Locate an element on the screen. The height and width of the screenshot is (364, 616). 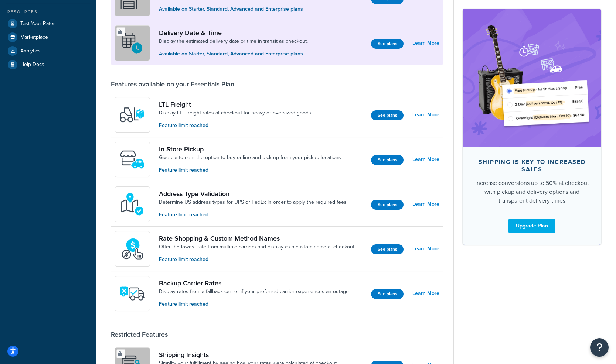
span: Help Docs is located at coordinates (32, 65).